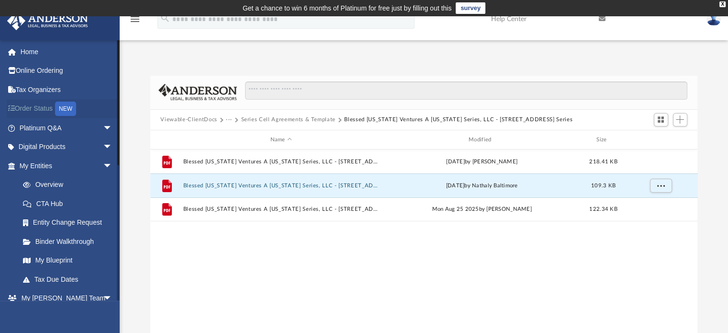 Image resolution: width=728 pixels, height=333 pixels. What do you see at coordinates (482, 186) in the screenshot?
I see `div: by Nathaly Baltimore` at bounding box center [482, 186].